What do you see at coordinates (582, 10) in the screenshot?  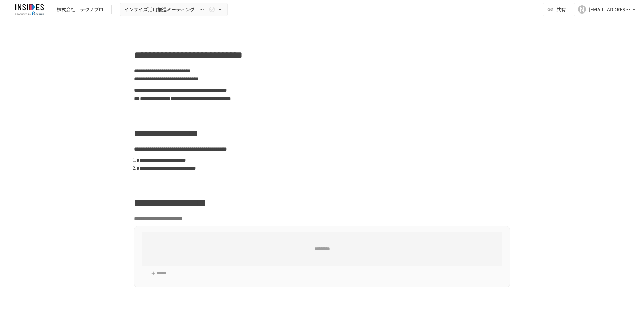 I see `div: N` at bounding box center [582, 10].